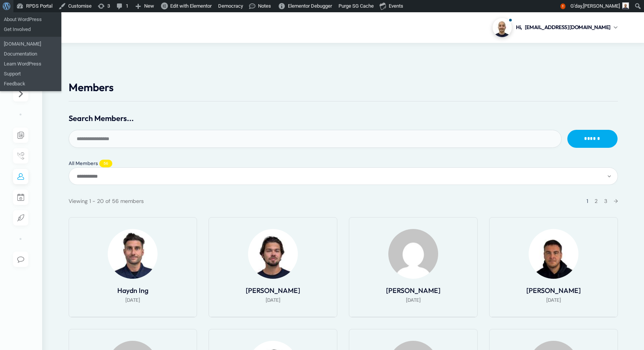 Image resolution: width=644 pixels, height=350 pixels. What do you see at coordinates (343, 87) in the screenshot?
I see `h1: Members` at bounding box center [343, 87].